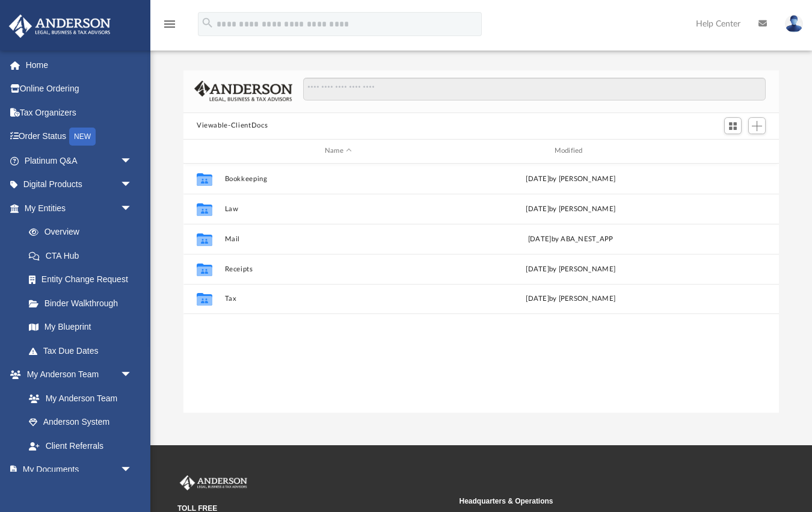  Describe the element at coordinates (79, 89) in the screenshot. I see `a: Online Ordering` at that location.